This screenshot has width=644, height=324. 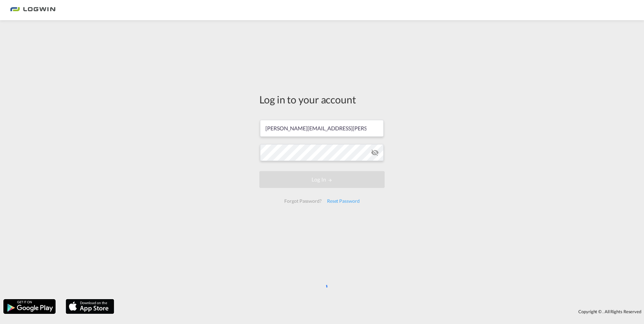 What do you see at coordinates (381, 312) in the screenshot?
I see `div: Copyright © . All Rights Reserved` at bounding box center [381, 312].